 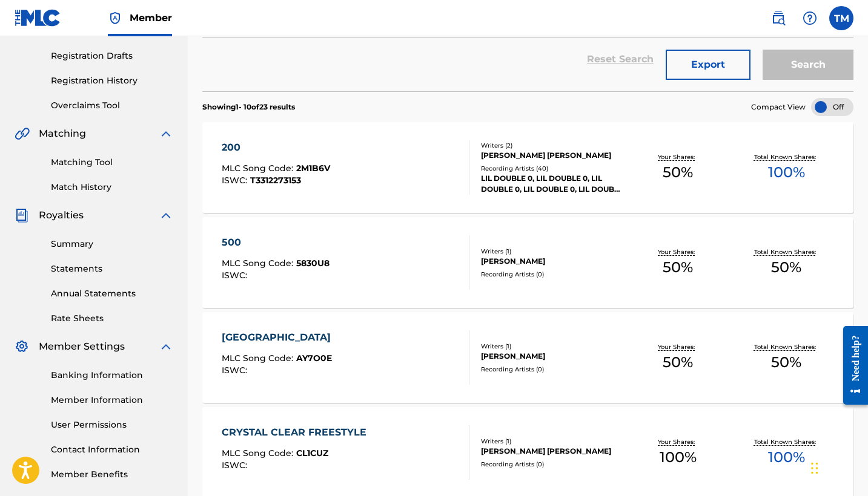 What do you see at coordinates (22, 347) in the screenshot?
I see `img: Member Settings` at bounding box center [22, 347].